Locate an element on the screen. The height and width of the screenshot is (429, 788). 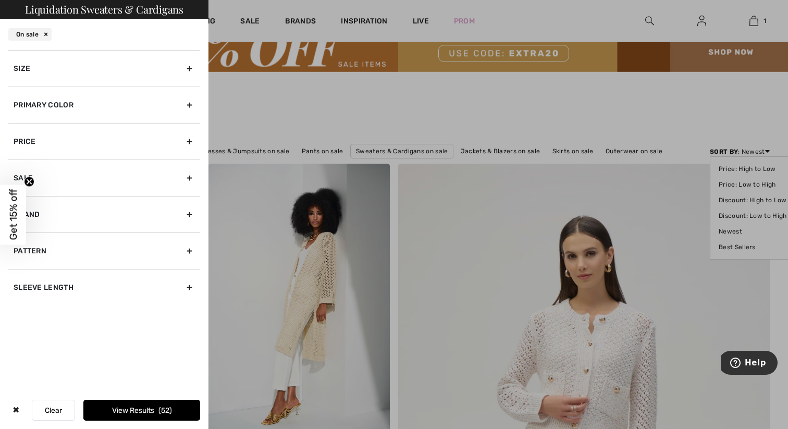
div: Size is located at coordinates (104, 68).